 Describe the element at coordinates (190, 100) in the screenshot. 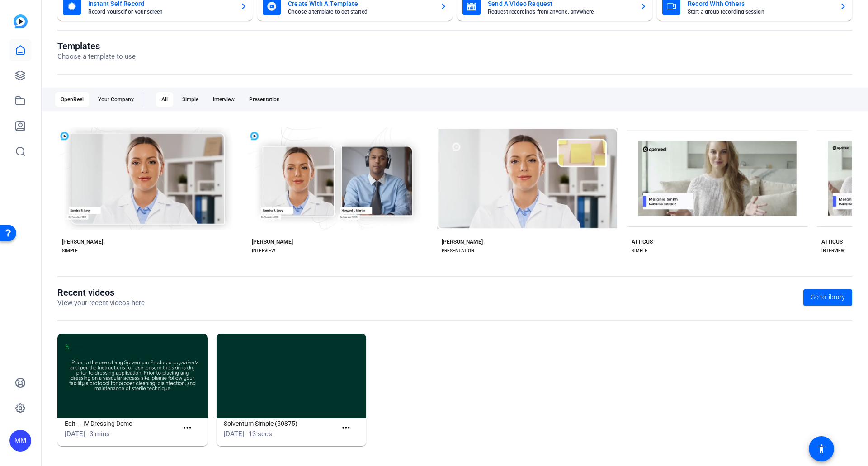

I see `div: Simple` at that location.